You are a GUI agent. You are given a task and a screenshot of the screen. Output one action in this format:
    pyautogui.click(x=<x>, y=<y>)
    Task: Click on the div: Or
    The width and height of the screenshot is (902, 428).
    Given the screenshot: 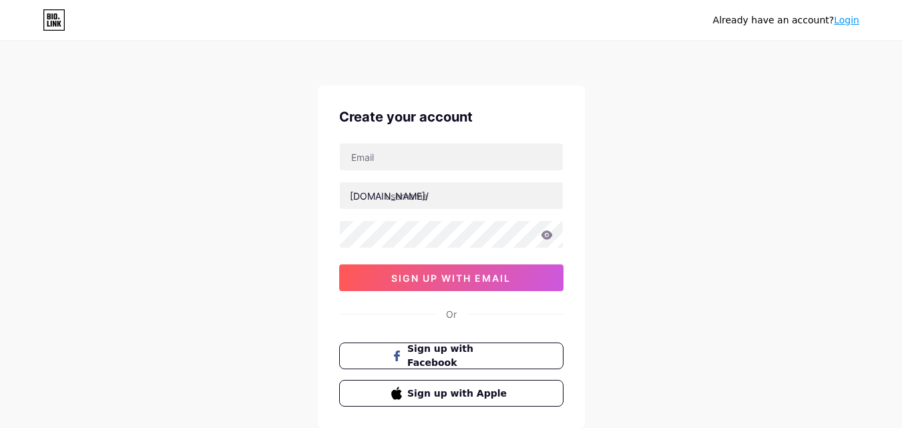 What is the action you would take?
    pyautogui.click(x=451, y=314)
    